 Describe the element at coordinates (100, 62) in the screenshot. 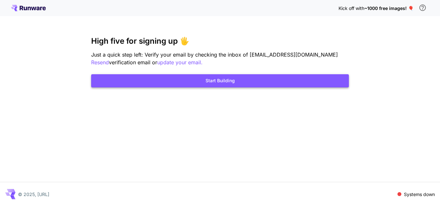

I see `button: Resend` at that location.